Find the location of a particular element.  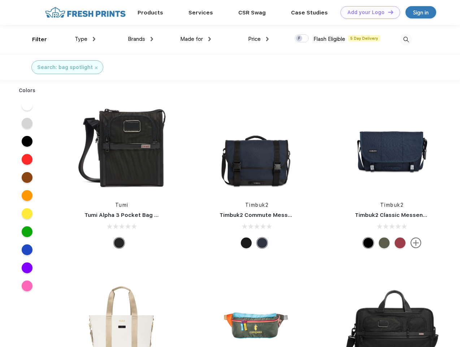

span: Made for is located at coordinates (192, 39).